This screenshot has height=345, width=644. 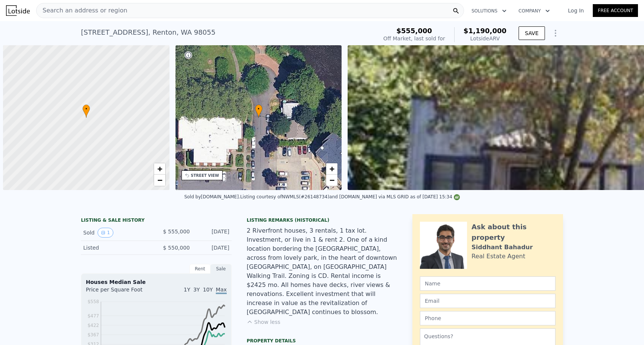 What do you see at coordinates (414, 39) in the screenshot?
I see `div: Off Market, last sold for` at bounding box center [414, 39].